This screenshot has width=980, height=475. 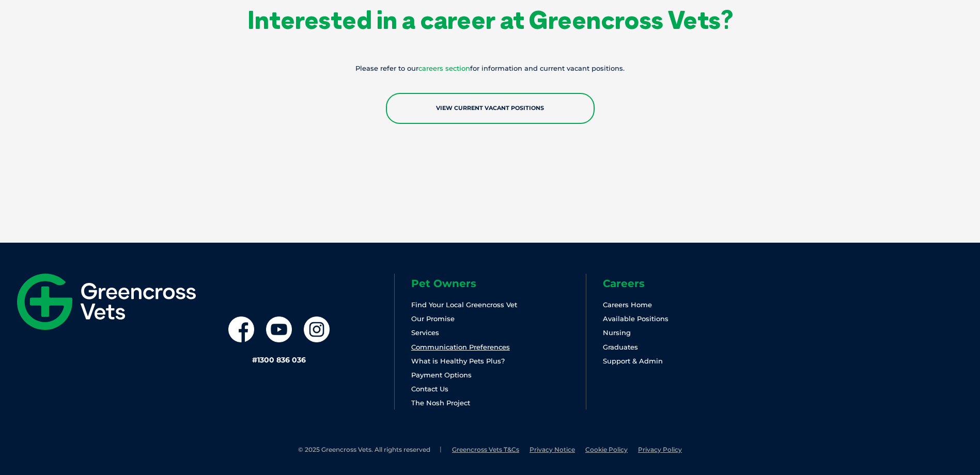 I want to click on a: Graduates, so click(x=620, y=348).